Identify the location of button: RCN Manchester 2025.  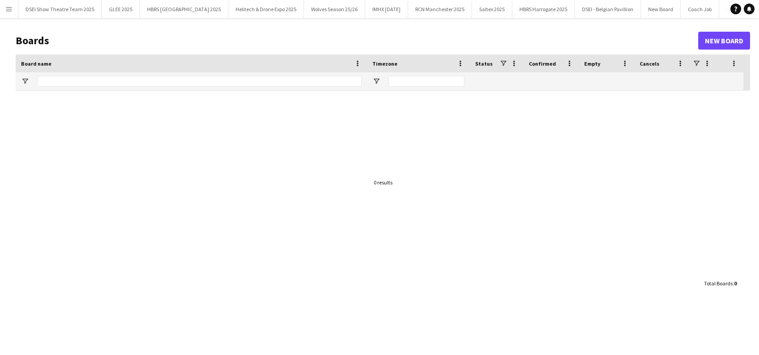
(440, 9).